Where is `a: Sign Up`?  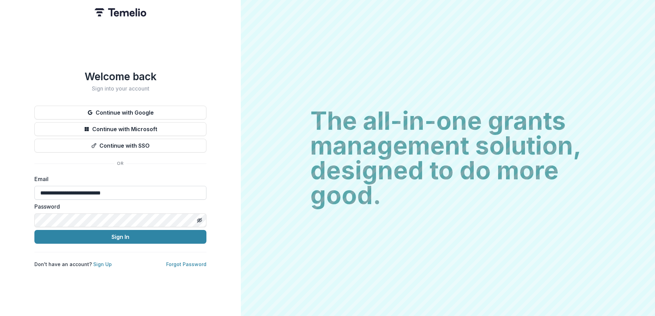 a: Sign Up is located at coordinates (103, 264).